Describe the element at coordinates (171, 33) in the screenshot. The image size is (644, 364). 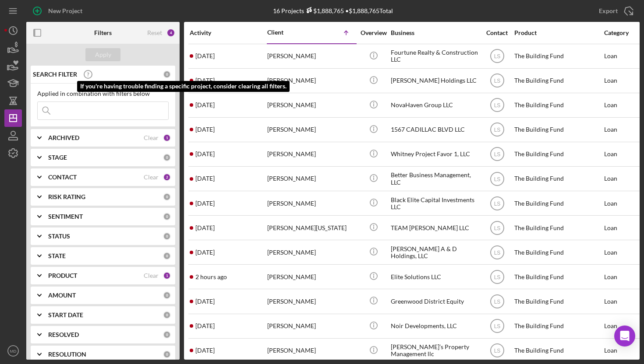
I see `div: 4` at that location.